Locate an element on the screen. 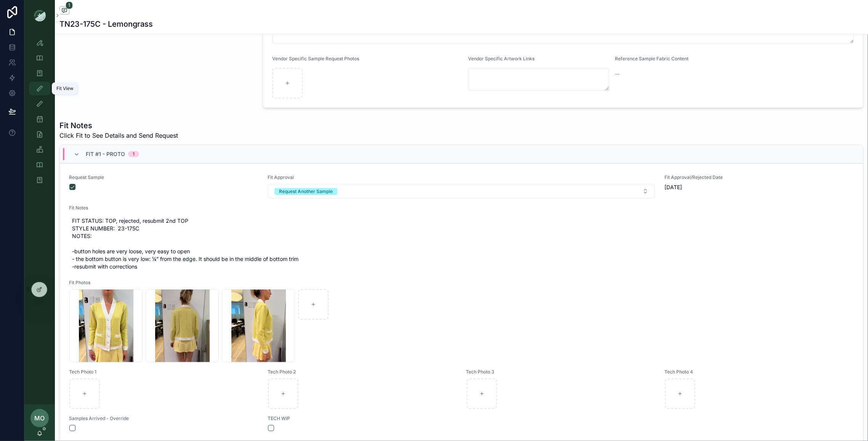 Image resolution: width=868 pixels, height=441 pixels. span: 1 is located at coordinates (69, 5).